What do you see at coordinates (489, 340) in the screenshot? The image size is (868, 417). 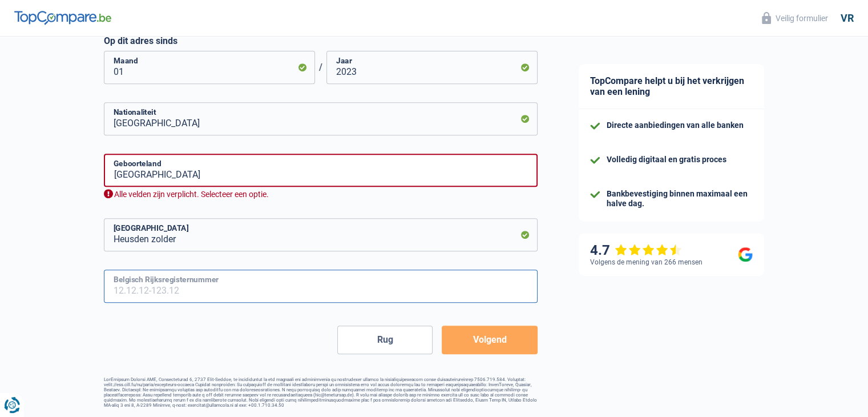 I see `button: Volgend` at bounding box center [489, 340].